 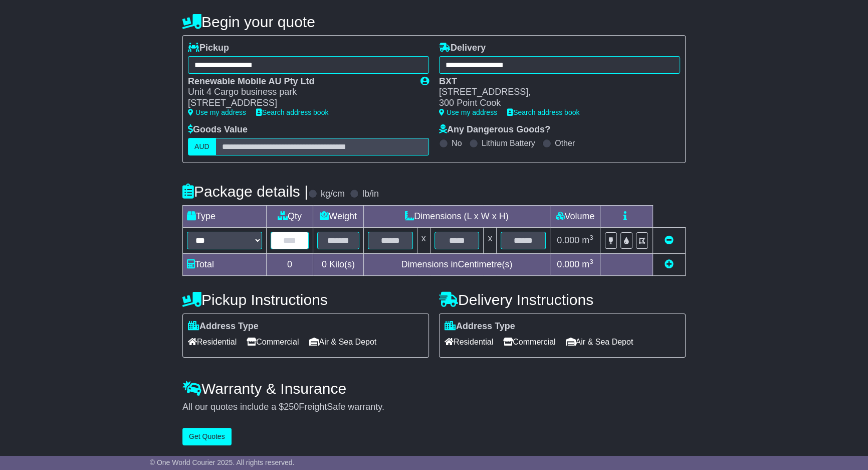 What do you see at coordinates (457, 143) in the screenshot?
I see `label: No` at bounding box center [457, 143].